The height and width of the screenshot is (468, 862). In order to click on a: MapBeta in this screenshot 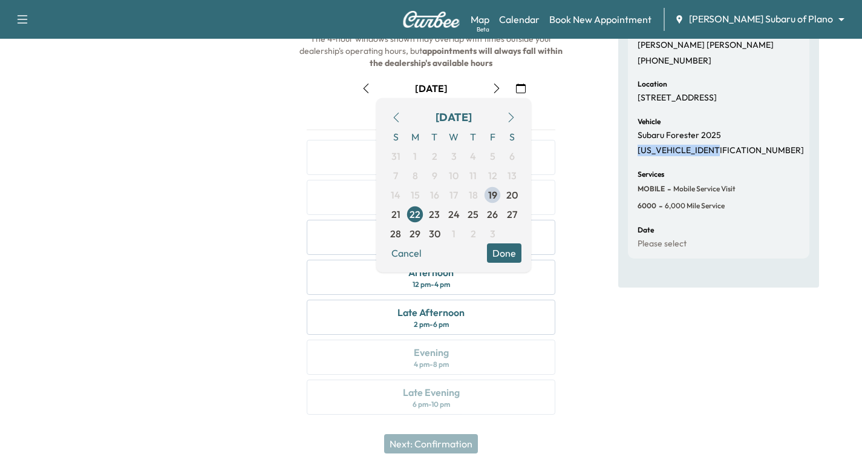, I will do `click(480, 19)`.